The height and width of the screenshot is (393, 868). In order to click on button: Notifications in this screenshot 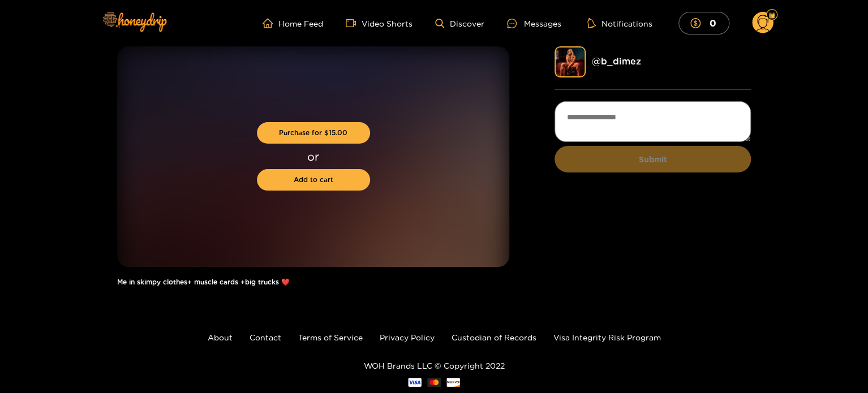, I will do `click(620, 23)`.